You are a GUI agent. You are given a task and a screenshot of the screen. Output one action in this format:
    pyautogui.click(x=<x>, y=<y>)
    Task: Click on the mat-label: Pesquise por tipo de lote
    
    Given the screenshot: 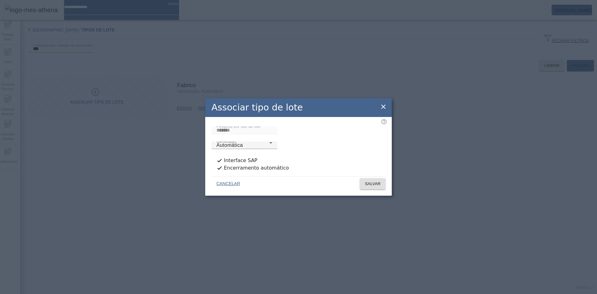 What is the action you would take?
    pyautogui.click(x=238, y=126)
    